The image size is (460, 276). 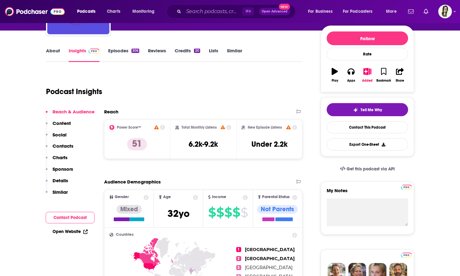 What do you see at coordinates (60, 157) in the screenshot?
I see `p: Charts` at bounding box center [60, 157].